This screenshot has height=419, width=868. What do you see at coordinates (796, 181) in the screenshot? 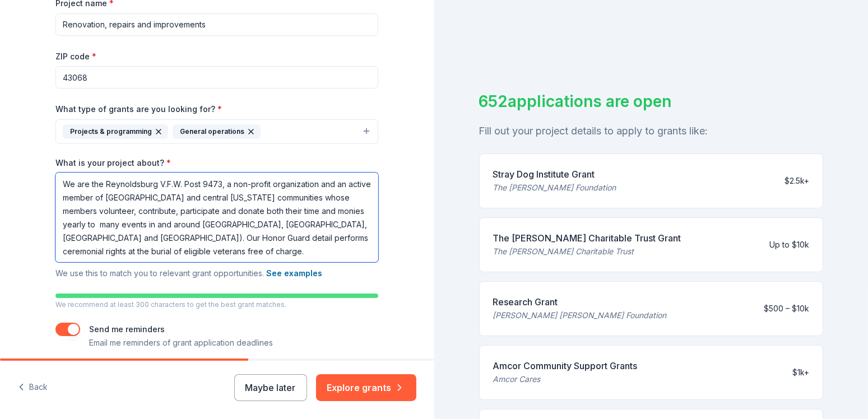
I see `div: $2.5k+` at bounding box center [796, 181].